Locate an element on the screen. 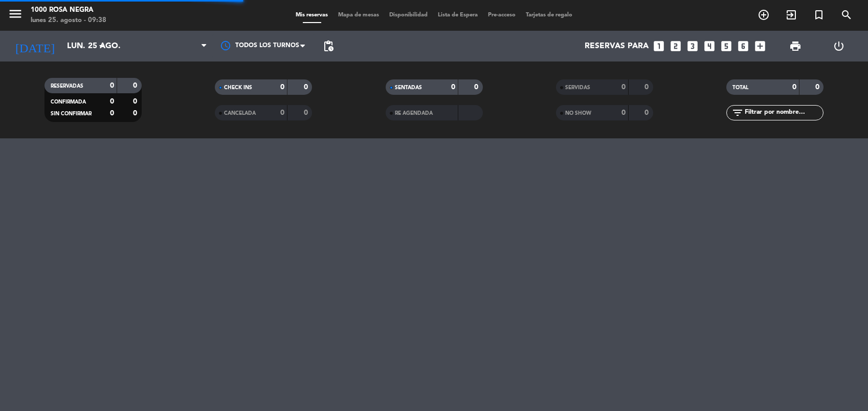 Image resolution: width=868 pixels, height=411 pixels. i: filter_list is located at coordinates (738, 113).